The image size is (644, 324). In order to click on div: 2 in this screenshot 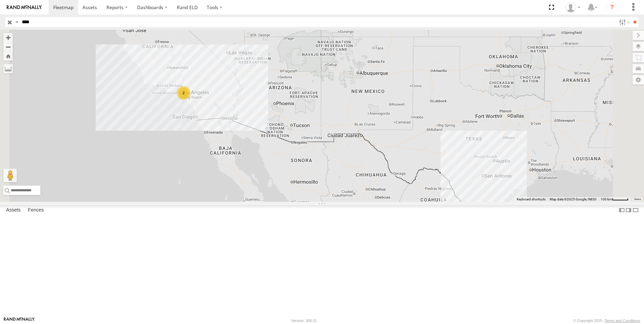, I will do `click(183, 93)`.